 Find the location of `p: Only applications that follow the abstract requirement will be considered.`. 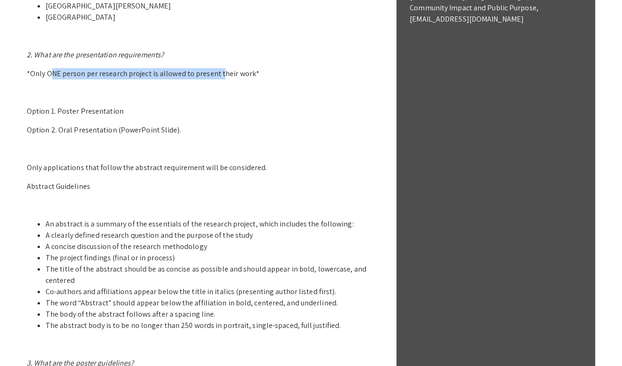

p: Only applications that follow the abstract requirement will be considered. is located at coordinates (203, 168).